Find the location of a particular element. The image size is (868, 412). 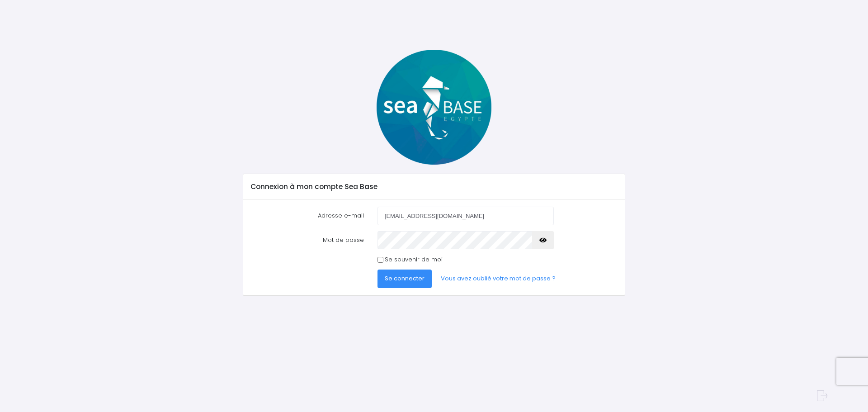

label: Se souvenir de moi is located at coordinates (414, 259).